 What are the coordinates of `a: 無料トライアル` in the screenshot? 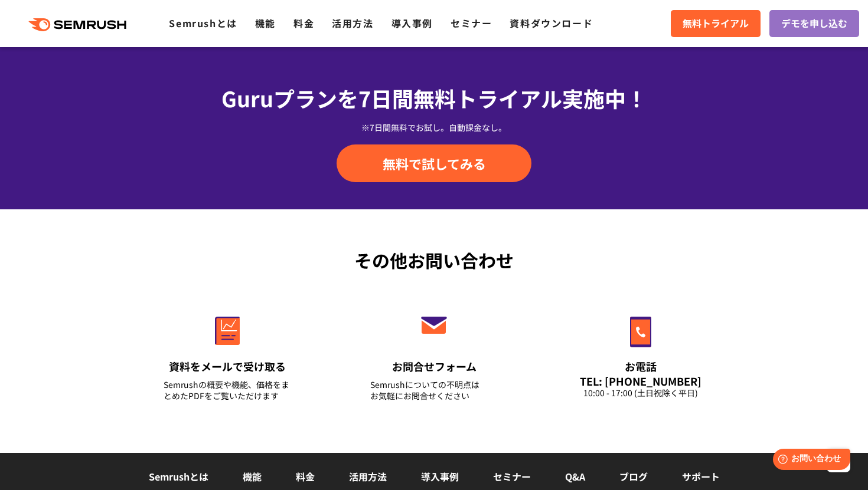 It's located at (716, 23).